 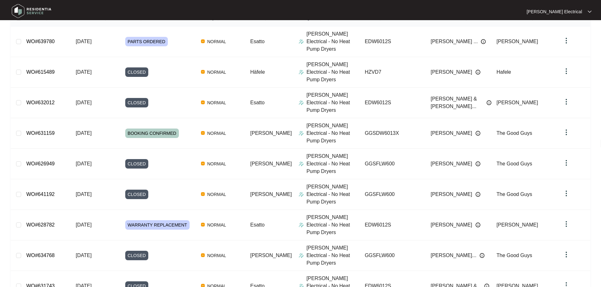 I want to click on img: residentia service logo, so click(x=32, y=11).